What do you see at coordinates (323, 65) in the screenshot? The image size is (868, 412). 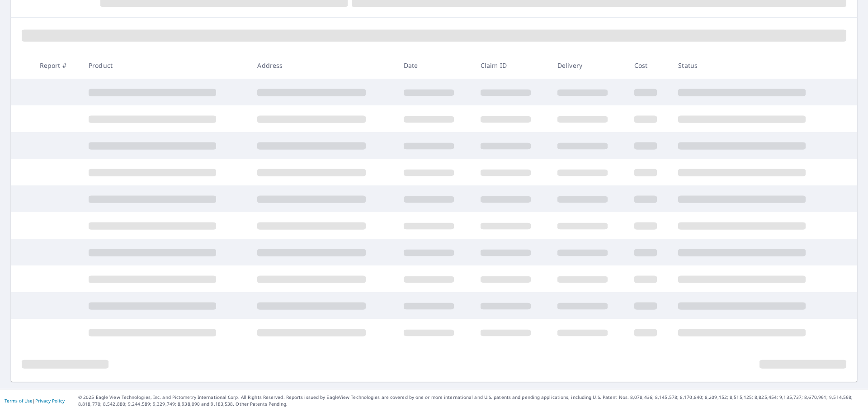 I see `th: Address` at bounding box center [323, 65].